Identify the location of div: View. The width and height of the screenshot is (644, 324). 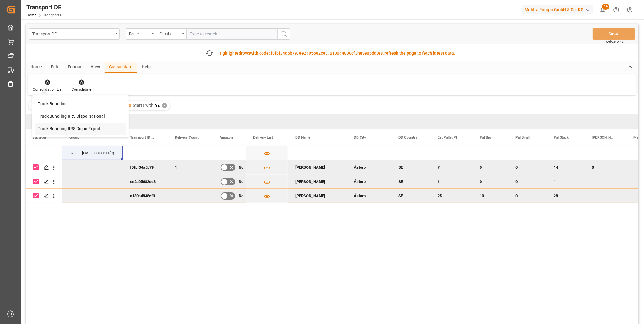
(95, 67).